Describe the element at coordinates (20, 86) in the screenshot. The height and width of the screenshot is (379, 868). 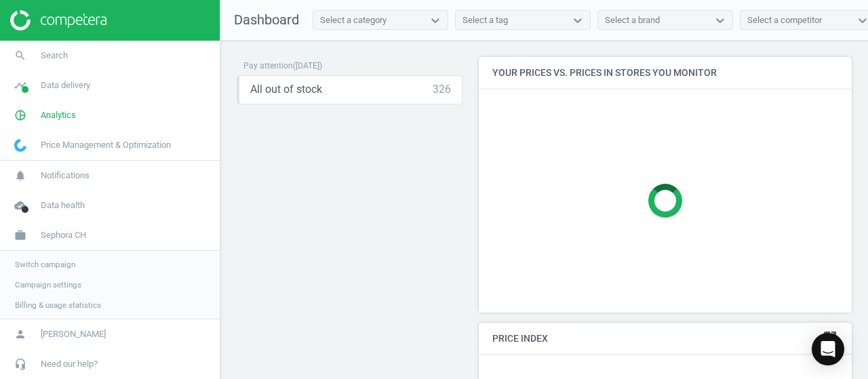
I see `i: timeline` at that location.